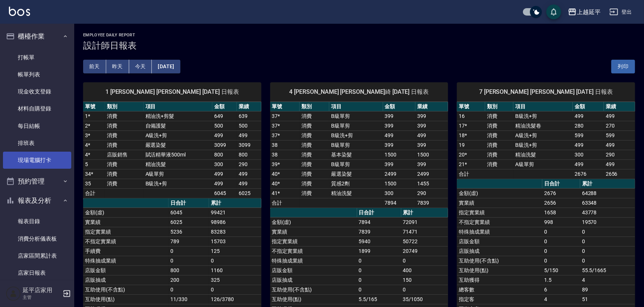  What do you see at coordinates (607, 212) in the screenshot?
I see `td: 43778` at bounding box center [607, 212].